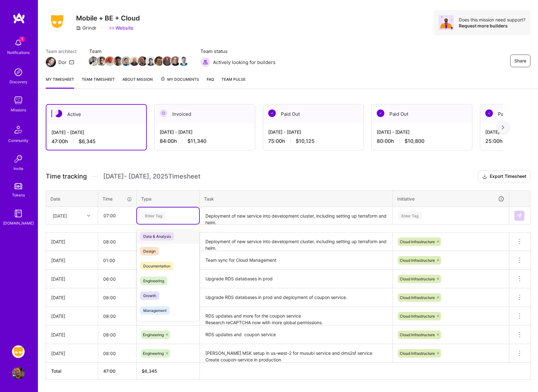  Describe the element at coordinates (157, 237) in the screenshot. I see `span: Data & Analysis` at that location.